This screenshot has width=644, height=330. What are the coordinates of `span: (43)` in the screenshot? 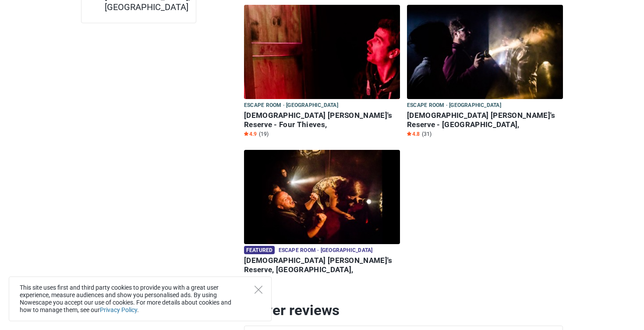 It's located at (264, 279).